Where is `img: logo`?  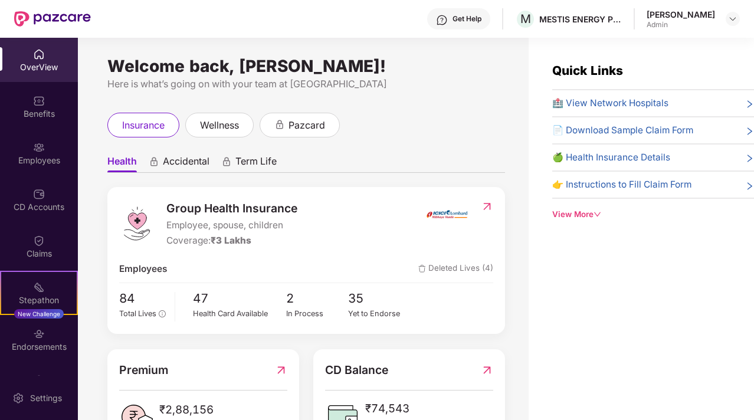
img: logo is located at coordinates (137, 224).